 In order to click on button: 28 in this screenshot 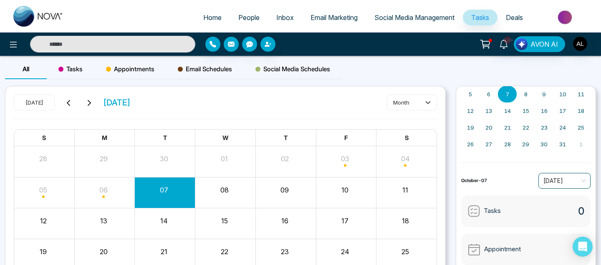, I will do `click(43, 159)`.